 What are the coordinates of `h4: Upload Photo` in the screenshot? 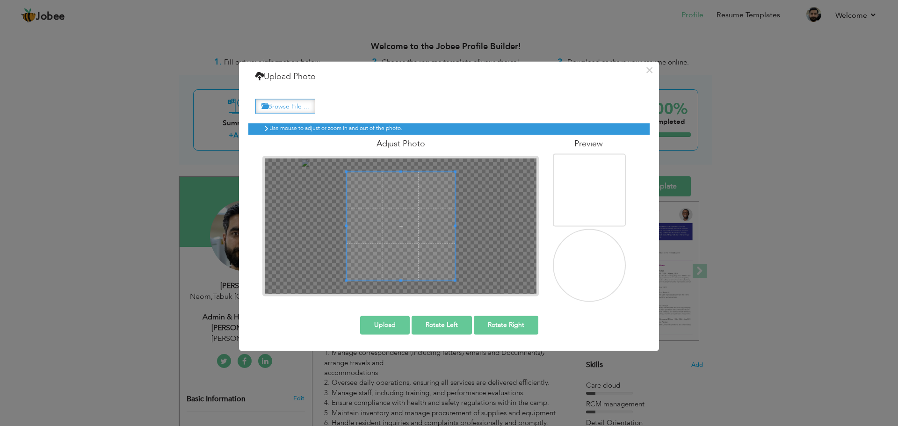 It's located at (285, 77).